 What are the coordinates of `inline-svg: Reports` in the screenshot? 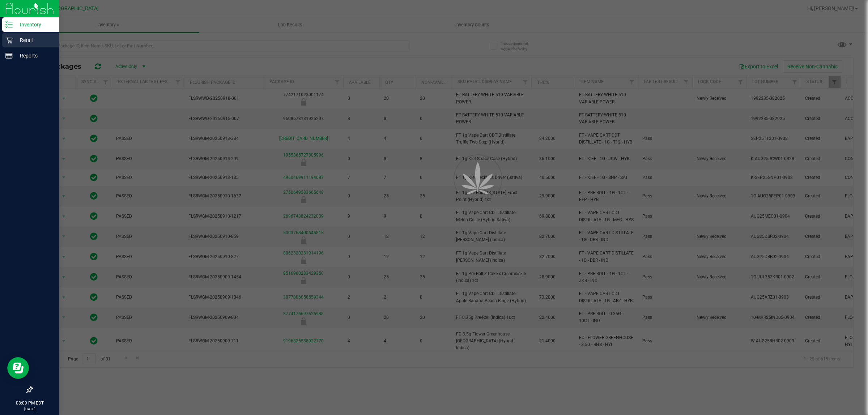 It's located at (9, 56).